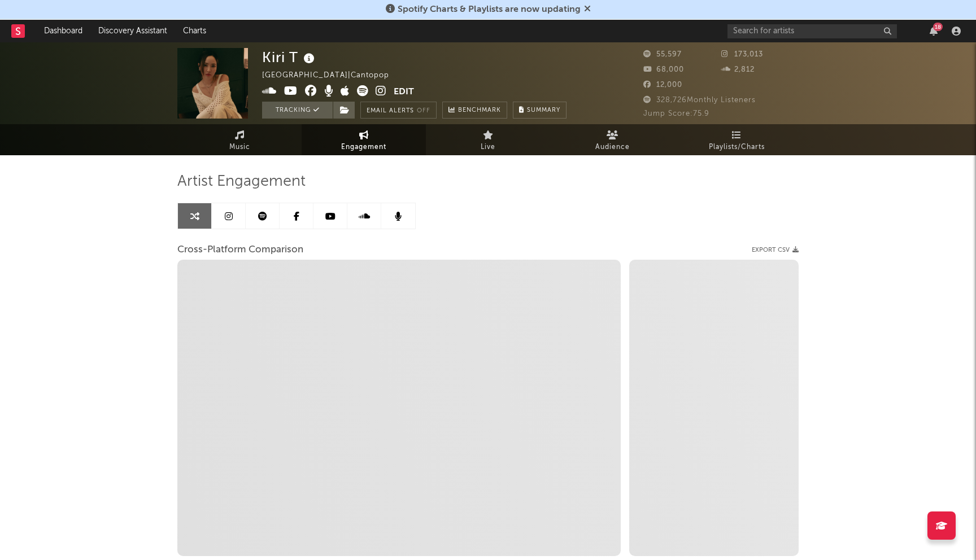  Describe the element at coordinates (398, 110) in the screenshot. I see `button: Email AlertsOff` at that location.